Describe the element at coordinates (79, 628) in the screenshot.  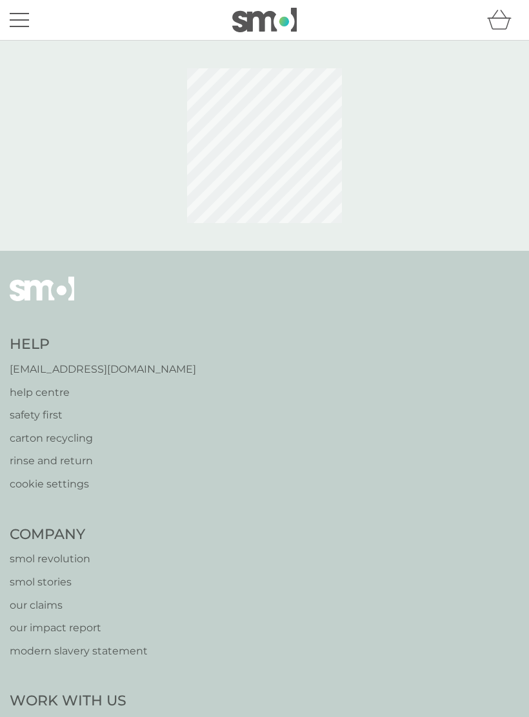
I see `a: our impact report` at that location.